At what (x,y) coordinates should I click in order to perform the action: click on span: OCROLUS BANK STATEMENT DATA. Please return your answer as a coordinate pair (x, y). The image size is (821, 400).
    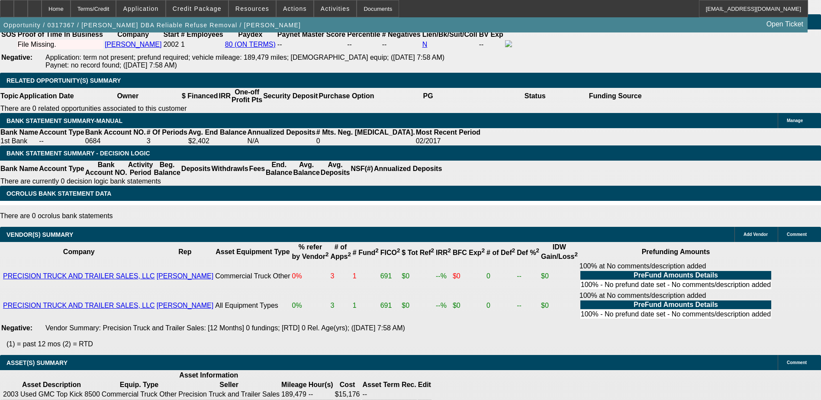
    Looking at the image, I should click on (59, 193).